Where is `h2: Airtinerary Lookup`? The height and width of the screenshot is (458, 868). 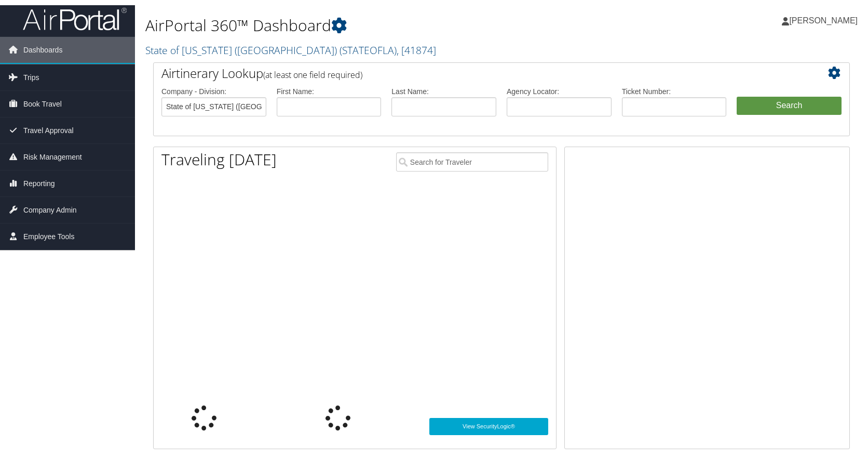 h2: Airtinerary Lookup is located at coordinates (472, 74).